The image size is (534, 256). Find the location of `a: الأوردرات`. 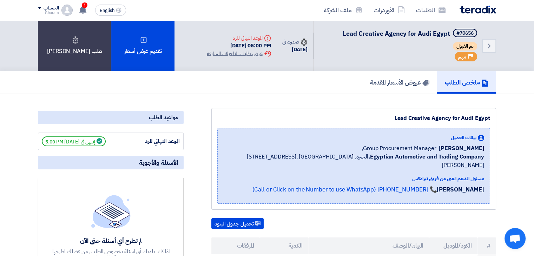

a: الأوردرات is located at coordinates (389, 10).